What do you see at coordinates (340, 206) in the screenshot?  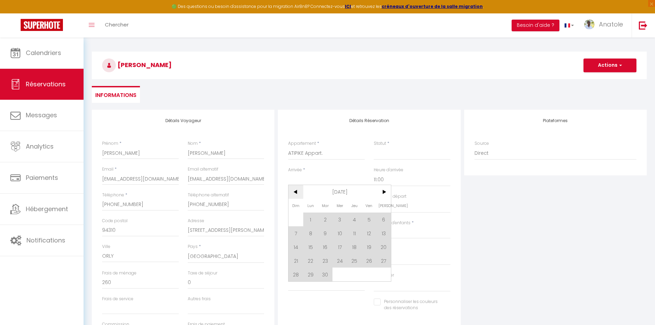 I see `span: Mer` at bounding box center [340, 206].